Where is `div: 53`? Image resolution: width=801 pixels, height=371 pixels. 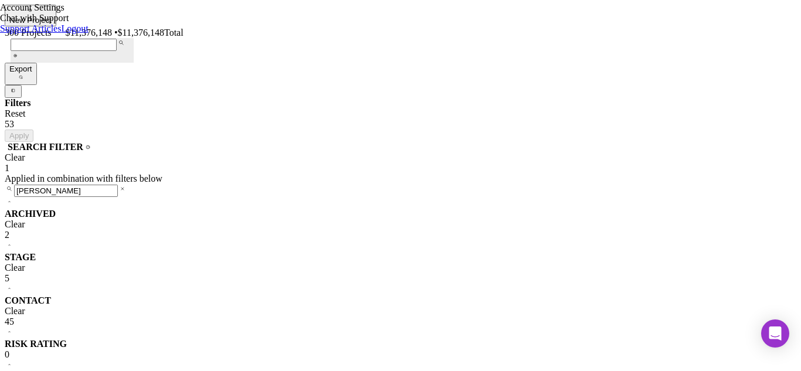 div: 53 is located at coordinates (400, 124).